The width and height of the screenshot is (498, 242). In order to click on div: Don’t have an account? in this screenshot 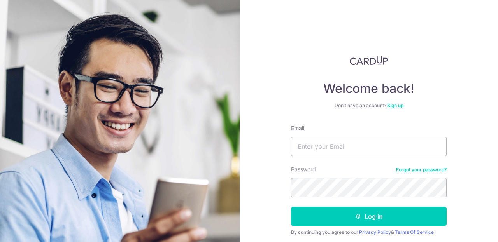, I will do `click(369, 106)`.